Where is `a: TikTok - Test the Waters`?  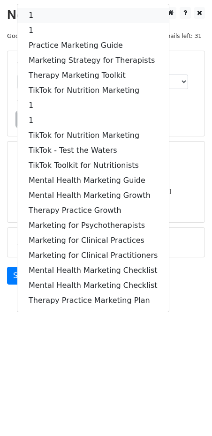
a: TikTok - Test the Waters is located at coordinates (93, 150).